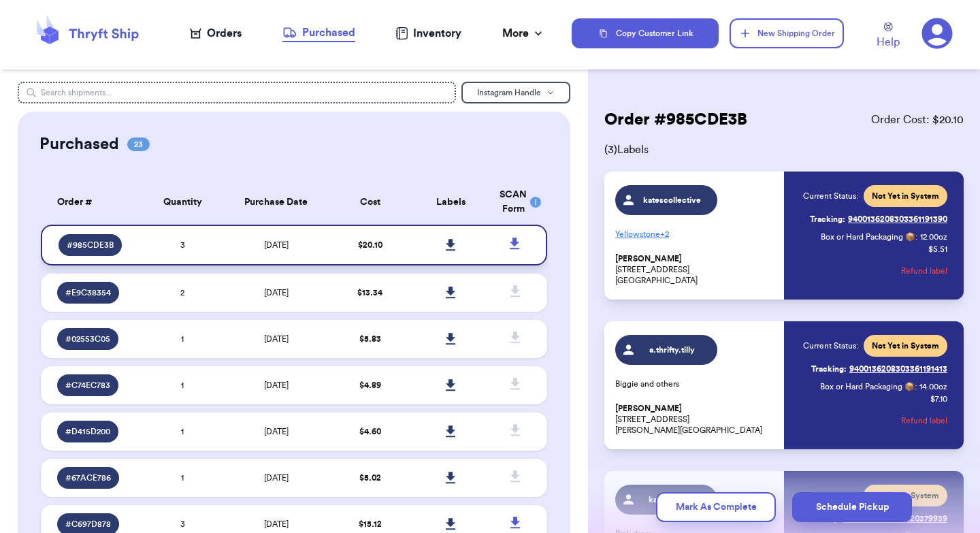 This screenshot has width=980, height=533. I want to click on span: 2, so click(182, 293).